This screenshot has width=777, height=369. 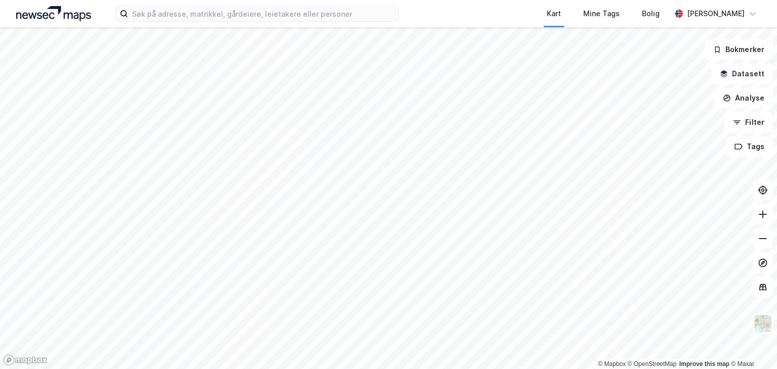 I want to click on img: Z, so click(x=763, y=324).